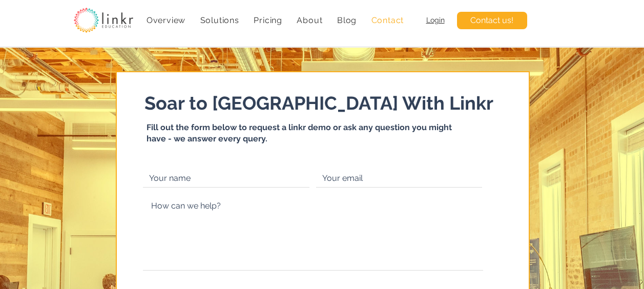  What do you see at coordinates (399, 178) in the screenshot?
I see `input: Your email` at bounding box center [399, 178].